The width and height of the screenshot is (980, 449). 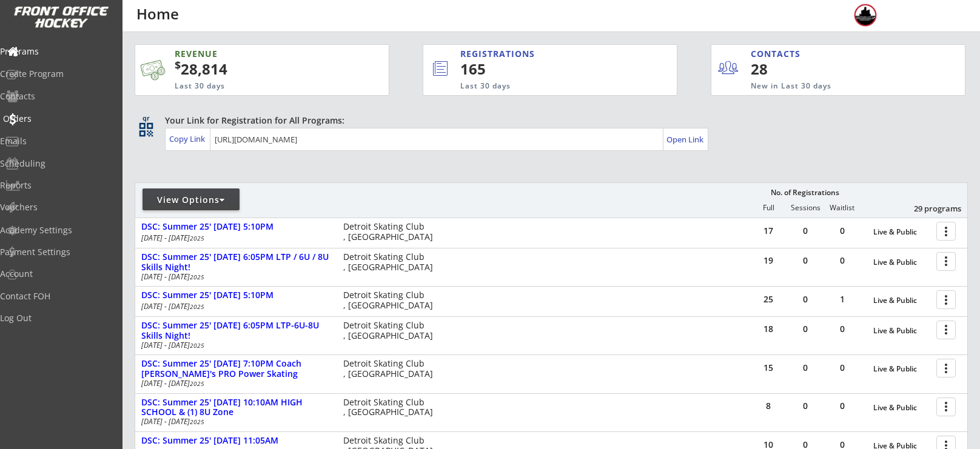 What do you see at coordinates (146, 130) in the screenshot?
I see `button: qr_code` at bounding box center [146, 130].